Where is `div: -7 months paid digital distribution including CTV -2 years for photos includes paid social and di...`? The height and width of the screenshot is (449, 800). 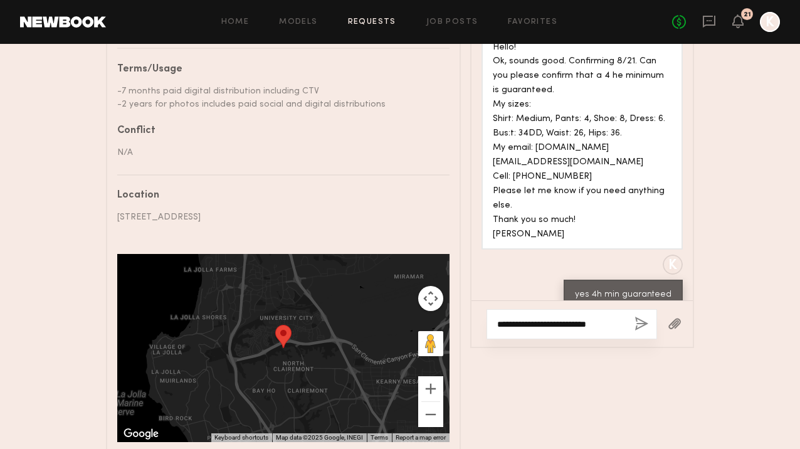 div: -7 months paid digital distribution including CTV -2 years for photos includes paid social and di... is located at coordinates (278, 98).